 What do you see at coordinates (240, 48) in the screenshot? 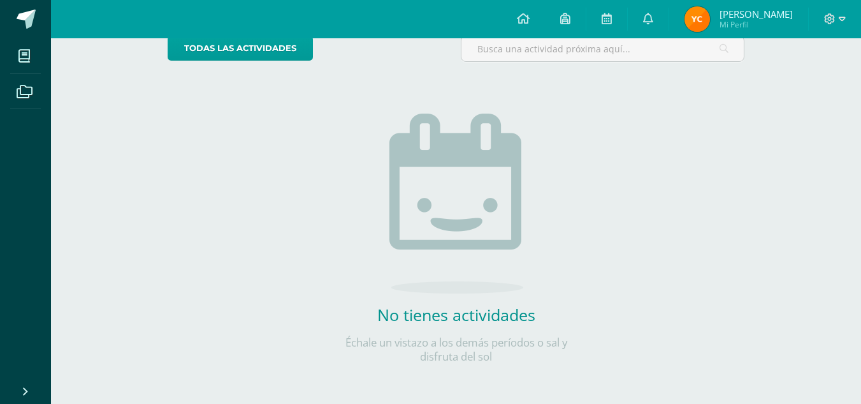
I see `a: todas las Actividades` at bounding box center [240, 48].